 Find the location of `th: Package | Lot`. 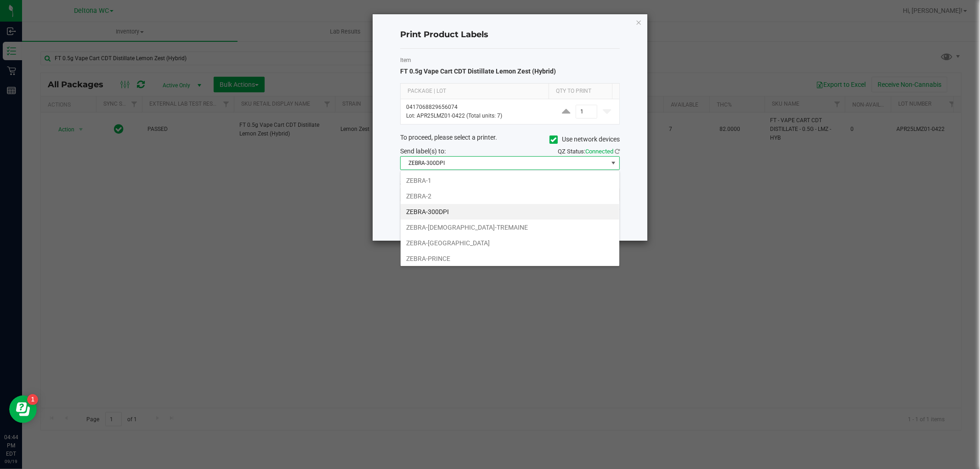

th: Package | Lot is located at coordinates (474, 92).